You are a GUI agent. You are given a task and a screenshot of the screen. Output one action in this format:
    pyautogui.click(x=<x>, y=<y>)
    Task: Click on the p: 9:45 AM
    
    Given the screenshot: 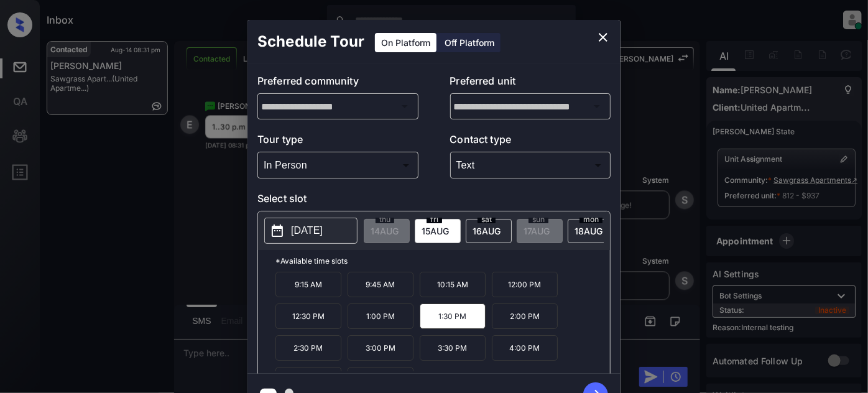 What is the action you would take?
    pyautogui.click(x=381, y=284)
    